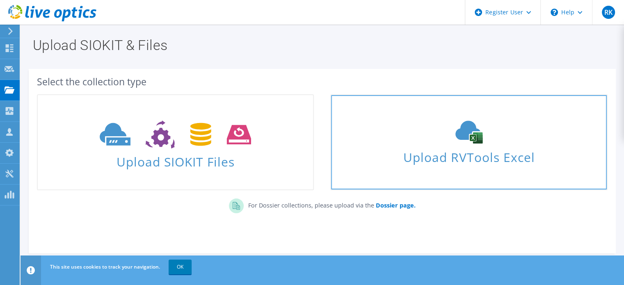 This screenshot has height=285, width=624. I want to click on h1: Upload SIOKIT & Files, so click(320, 45).